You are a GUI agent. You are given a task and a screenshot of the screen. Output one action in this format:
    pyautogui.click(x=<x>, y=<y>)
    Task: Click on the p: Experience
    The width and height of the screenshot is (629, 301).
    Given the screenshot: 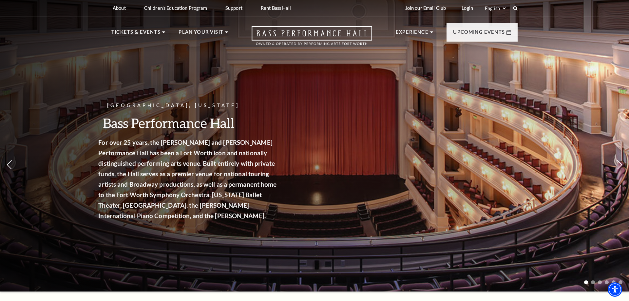 What is the action you would take?
    pyautogui.click(x=412, y=34)
    